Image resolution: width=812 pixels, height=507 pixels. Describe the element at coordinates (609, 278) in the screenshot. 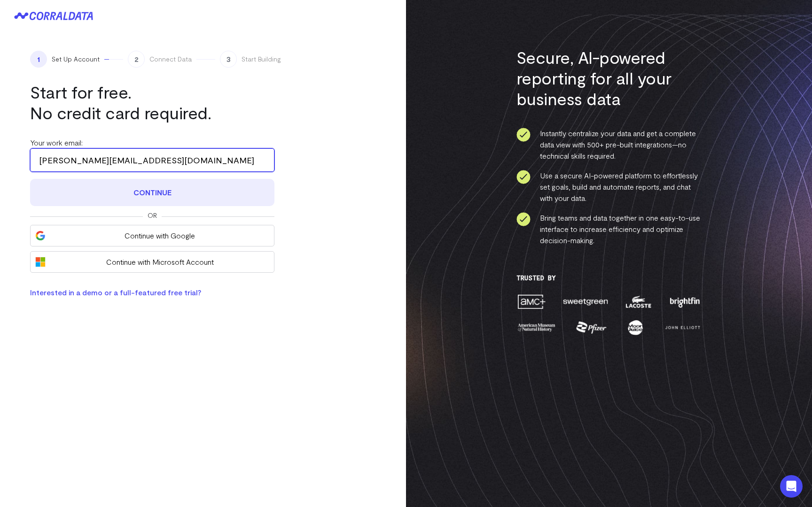

I see `h3: Trusted By` at that location.